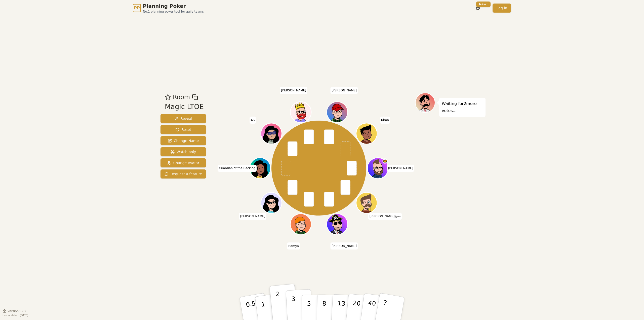  I want to click on a: PPPlanning PokerNo.1 planning poker tool for agile teams, so click(168, 8).